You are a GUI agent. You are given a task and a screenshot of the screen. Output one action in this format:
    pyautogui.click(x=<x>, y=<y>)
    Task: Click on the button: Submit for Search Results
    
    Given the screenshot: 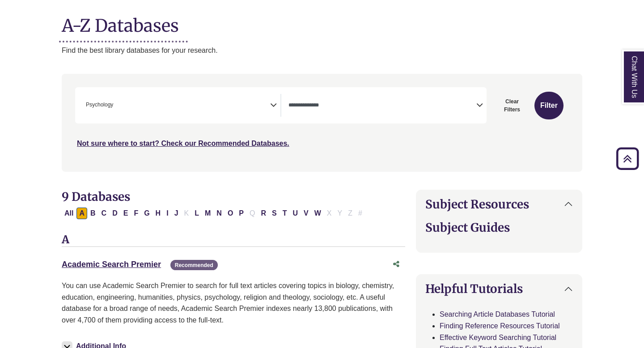 What is the action you would take?
    pyautogui.click(x=549, y=106)
    